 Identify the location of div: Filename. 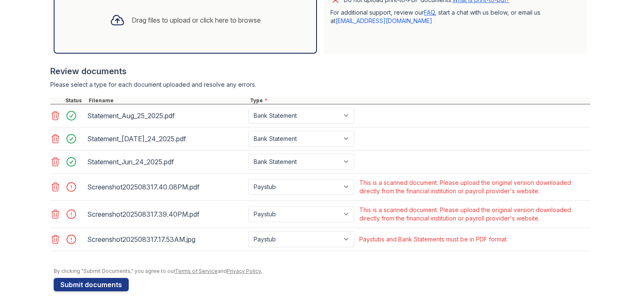
(168, 101).